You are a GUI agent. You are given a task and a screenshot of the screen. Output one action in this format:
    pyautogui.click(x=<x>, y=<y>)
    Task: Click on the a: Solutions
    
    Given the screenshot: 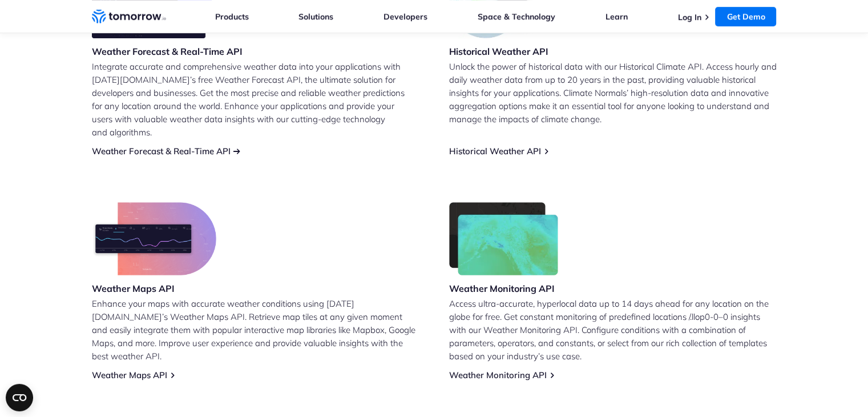 What is the action you would take?
    pyautogui.click(x=315, y=17)
    